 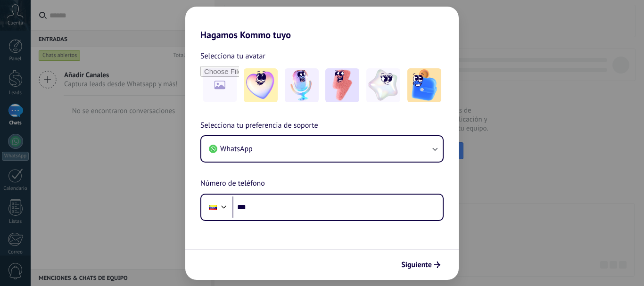 I want to click on span: Siguiente, so click(x=417, y=265).